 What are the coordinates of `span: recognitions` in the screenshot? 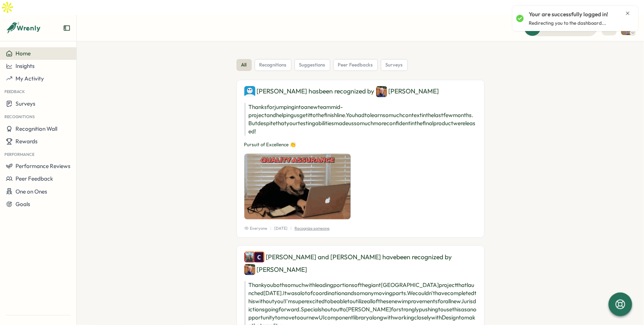 It's located at (274, 65).